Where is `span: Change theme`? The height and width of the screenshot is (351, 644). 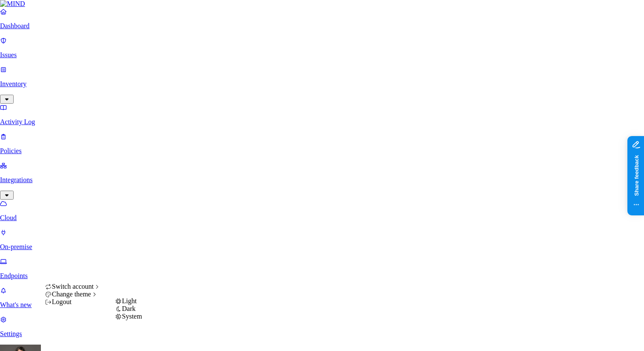 span: Change theme is located at coordinates (72, 294).